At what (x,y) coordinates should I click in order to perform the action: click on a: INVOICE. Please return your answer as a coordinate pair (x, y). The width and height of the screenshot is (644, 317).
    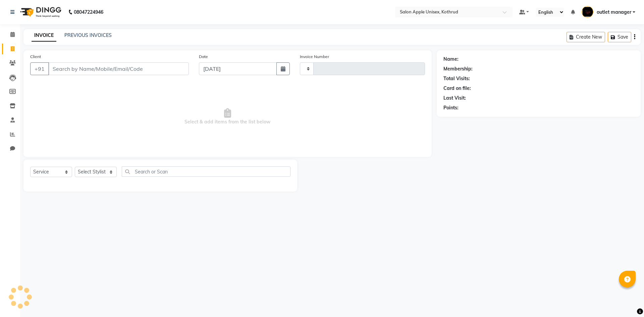
    Looking at the image, I should click on (44, 35).